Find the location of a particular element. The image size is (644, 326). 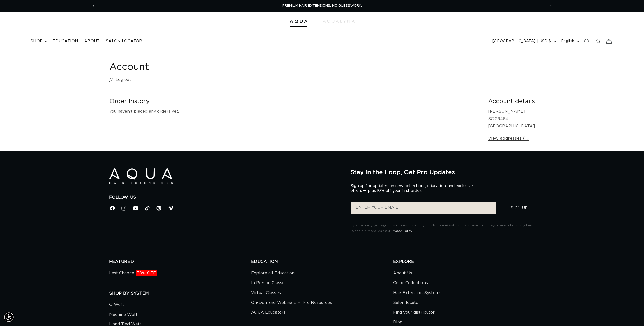

h2: Account details is located at coordinates (512, 101).